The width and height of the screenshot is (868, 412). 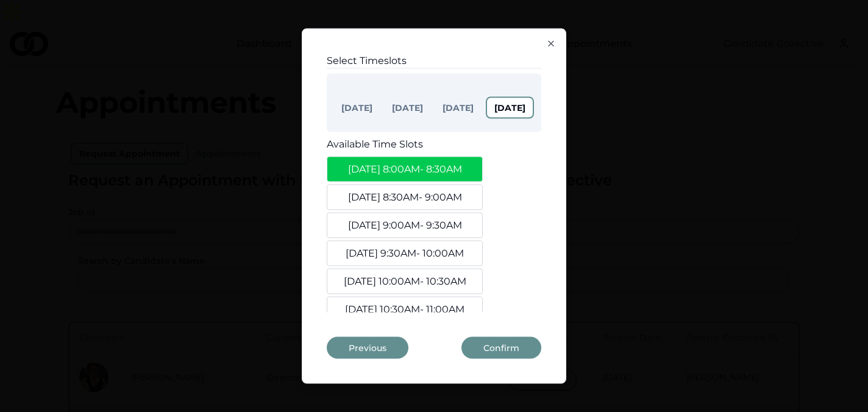 What do you see at coordinates (434, 145) in the screenshot?
I see `h3: Available Time Slots` at bounding box center [434, 145].